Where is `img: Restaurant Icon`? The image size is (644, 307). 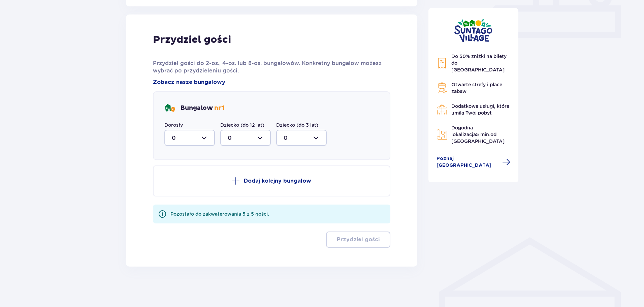 img: Restaurant Icon is located at coordinates (442, 109).